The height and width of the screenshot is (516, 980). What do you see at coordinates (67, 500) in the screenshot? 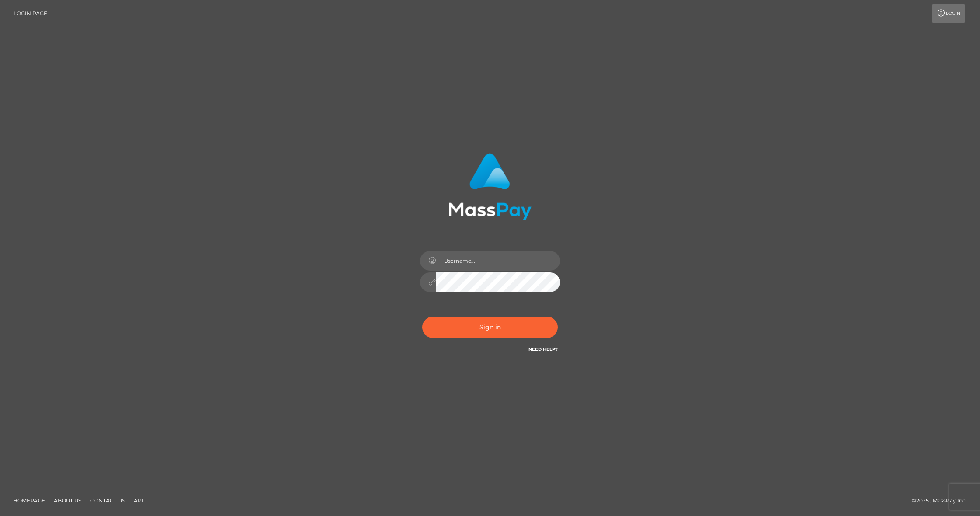
I see `a: About Us` at bounding box center [67, 500].